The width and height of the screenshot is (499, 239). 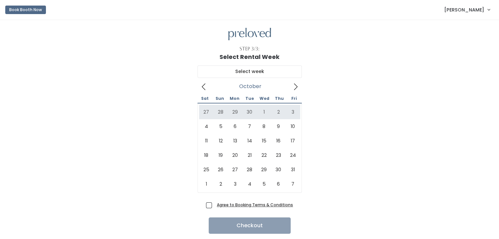 What do you see at coordinates (221, 155) in the screenshot?
I see `span: October 19, 2025` at bounding box center [221, 155].